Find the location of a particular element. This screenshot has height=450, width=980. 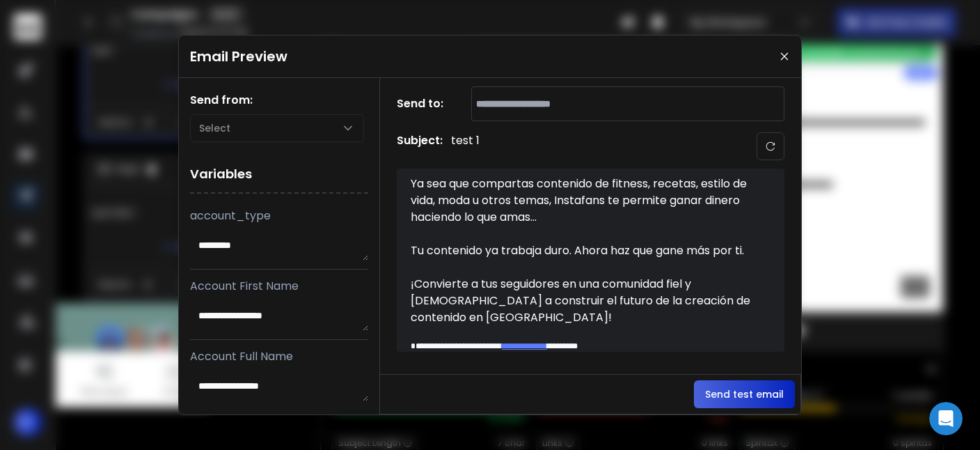

p: Account First Name is located at coordinates (280, 286).